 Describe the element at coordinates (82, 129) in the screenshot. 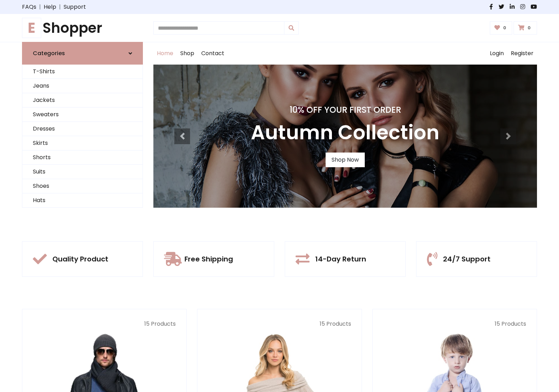

I see `a: Dresses` at that location.